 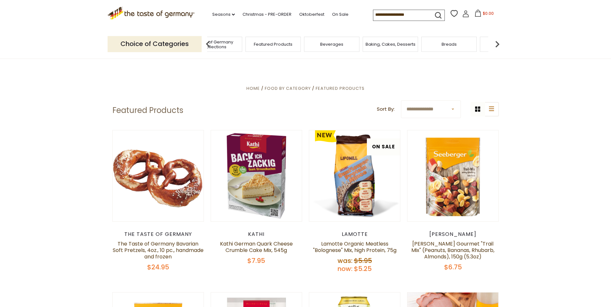 What do you see at coordinates (158, 267) in the screenshot?
I see `span: $24.95` at bounding box center [158, 267].